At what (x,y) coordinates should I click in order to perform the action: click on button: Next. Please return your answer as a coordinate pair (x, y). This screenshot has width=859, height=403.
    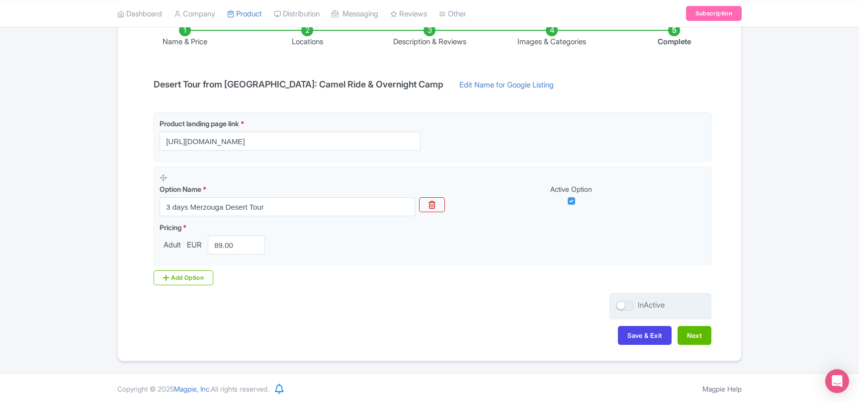
    Looking at the image, I should click on (695, 336).